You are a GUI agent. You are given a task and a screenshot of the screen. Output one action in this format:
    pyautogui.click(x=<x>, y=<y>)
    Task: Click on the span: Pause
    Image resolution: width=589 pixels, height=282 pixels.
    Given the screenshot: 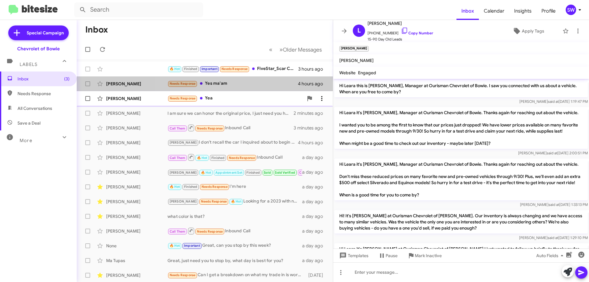 What is the action you would take?
    pyautogui.click(x=391, y=256)
    